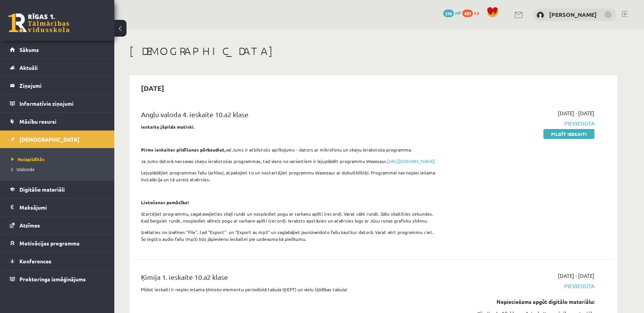  Describe the element at coordinates (476, 13) in the screenshot. I see `span: xp` at that location.